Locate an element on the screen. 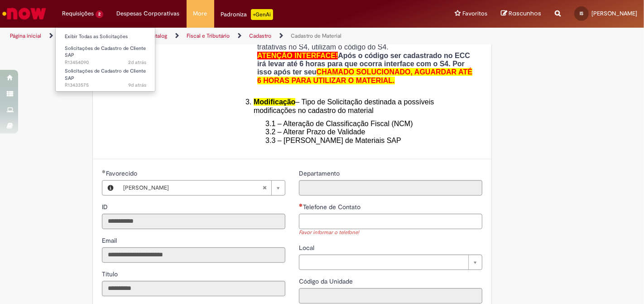 The image size is (644, 304). span: Necessários is located at coordinates (300, 205).